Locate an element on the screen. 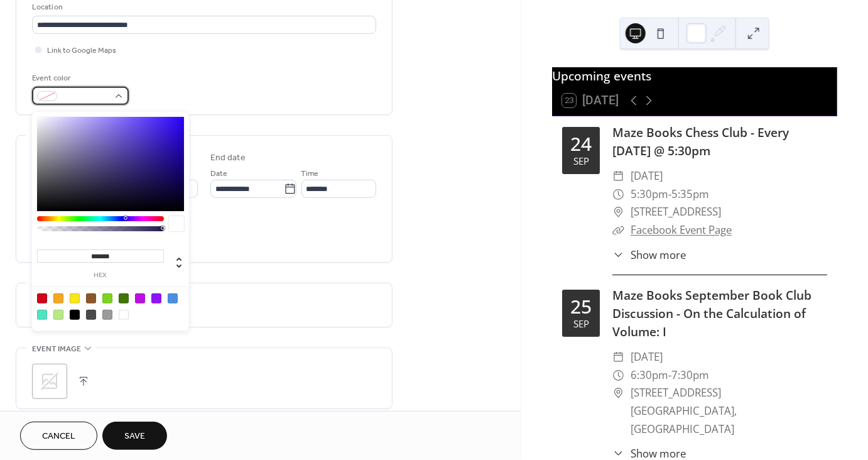 The height and width of the screenshot is (460, 868). span: 7:30pm is located at coordinates (690, 375).